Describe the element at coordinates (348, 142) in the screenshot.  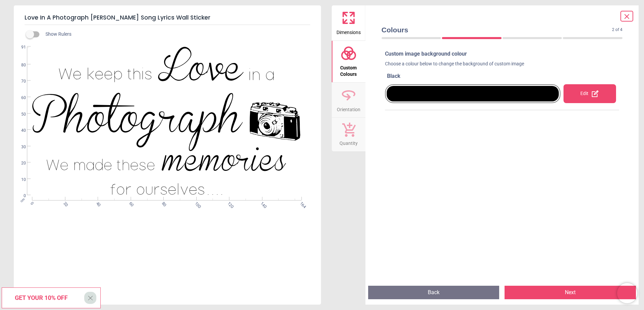
I see `span: Quantity` at that location.